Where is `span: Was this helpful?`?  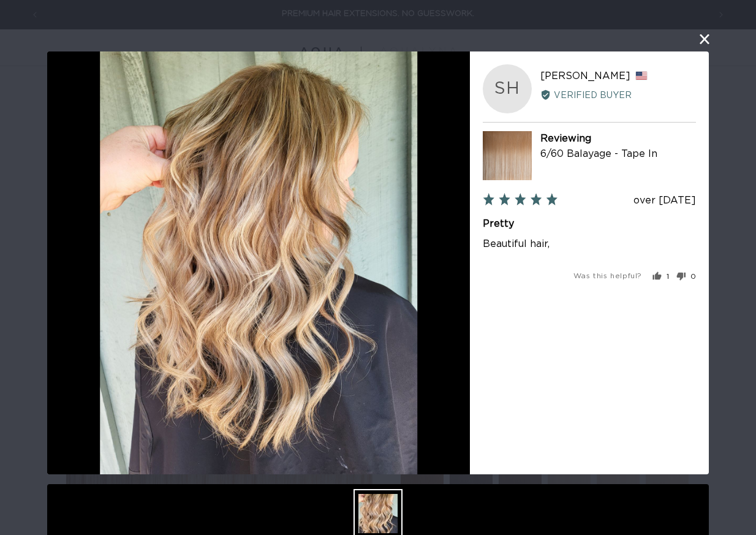
span: Was this helpful? is located at coordinates (608, 276).